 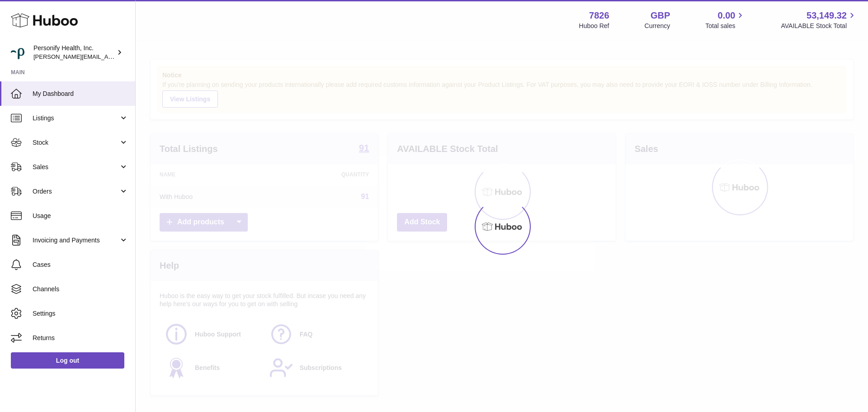 What do you see at coordinates (725, 20) in the screenshot?
I see `a: 0.00 Total sales` at bounding box center [725, 20].